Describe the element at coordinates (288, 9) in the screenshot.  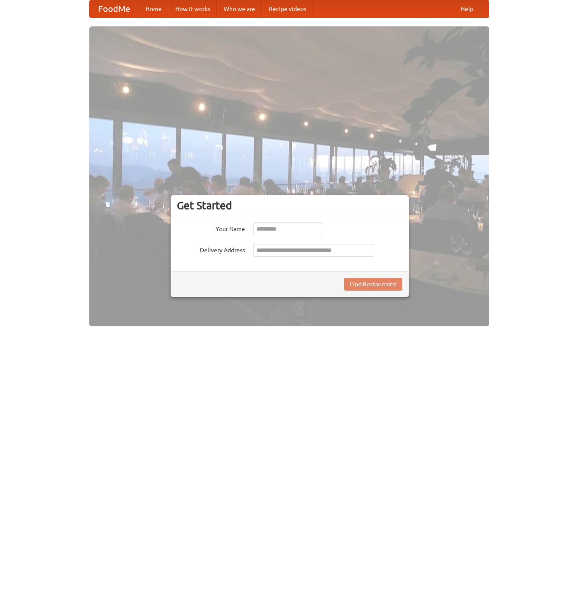
I see `a: Recipe videos` at that location.